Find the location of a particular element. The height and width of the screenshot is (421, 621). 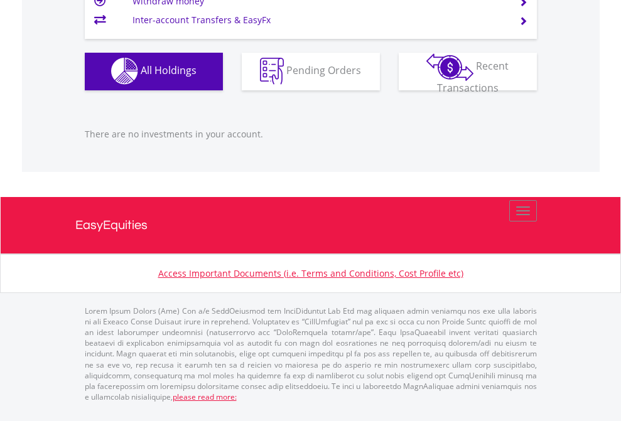

p: Lorem Ipsum Dolors (Ame) Con a/e SeddOeiusmod tem InciDiduntut Lab Etd mag aliquaen admin veniamq... is located at coordinates (311, 354).